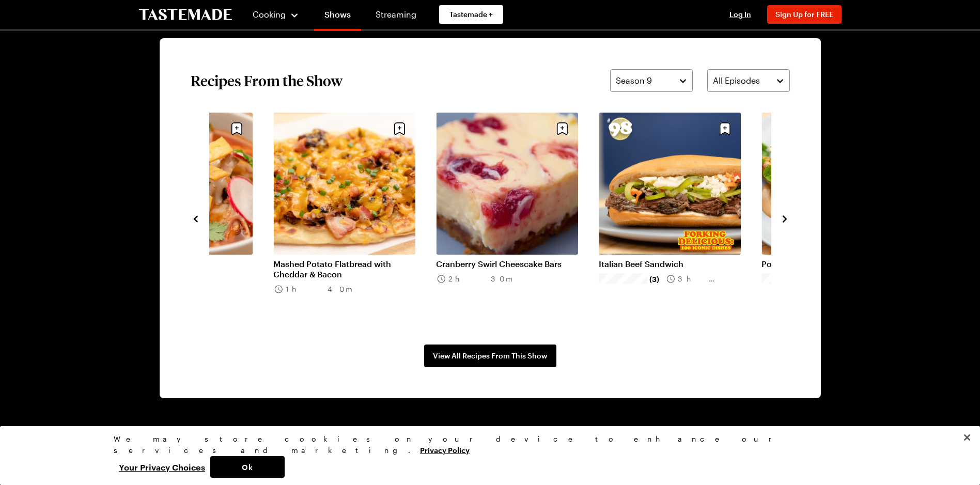  What do you see at coordinates (804, 14) in the screenshot?
I see `span: Sign Up for FREE` at bounding box center [804, 14].